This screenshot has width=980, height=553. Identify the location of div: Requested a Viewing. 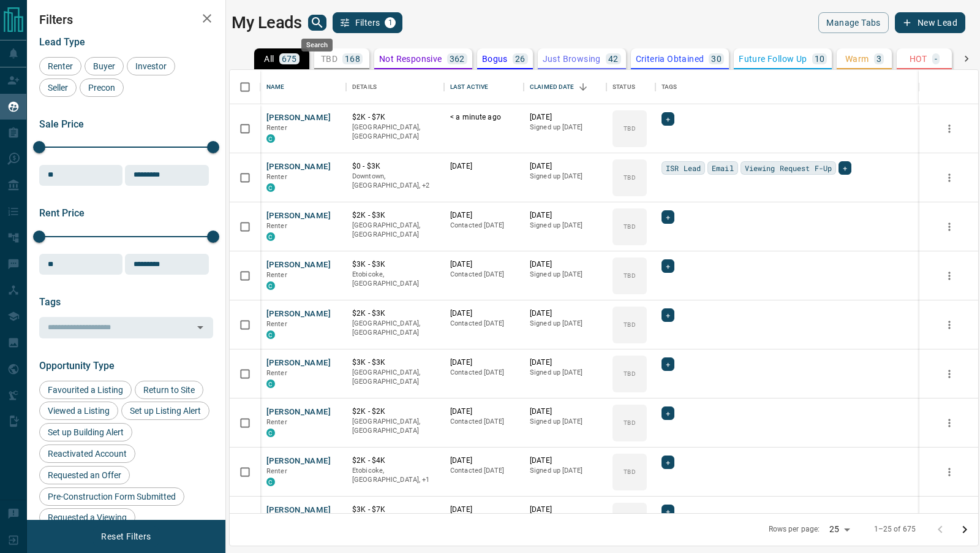
(87, 517).